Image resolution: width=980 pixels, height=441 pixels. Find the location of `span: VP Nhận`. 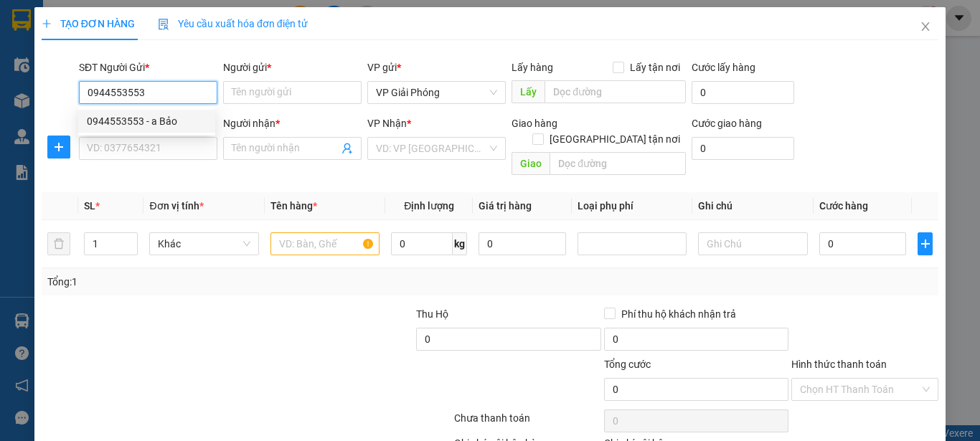

span: VP Nhận is located at coordinates (387, 124).